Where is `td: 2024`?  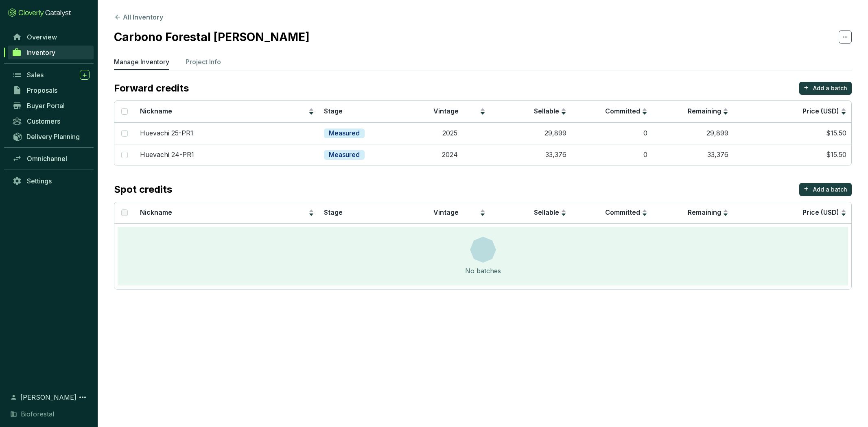 td: 2024 is located at coordinates (449, 155).